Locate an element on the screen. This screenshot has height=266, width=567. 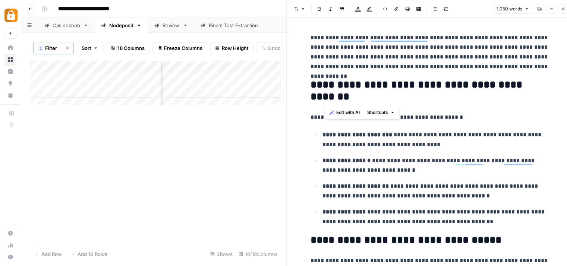
div: Nodeposit is located at coordinates (121, 25).